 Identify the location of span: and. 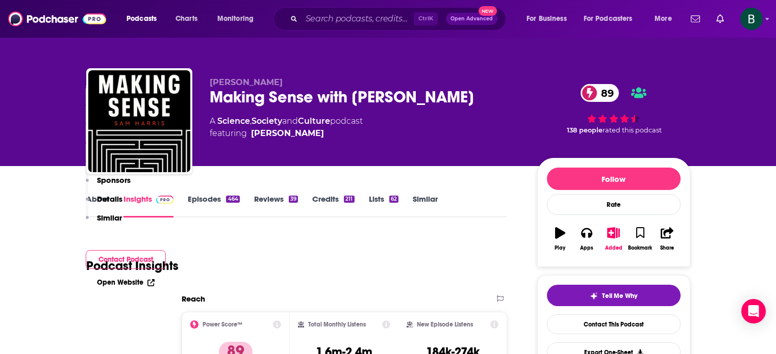
(290, 121).